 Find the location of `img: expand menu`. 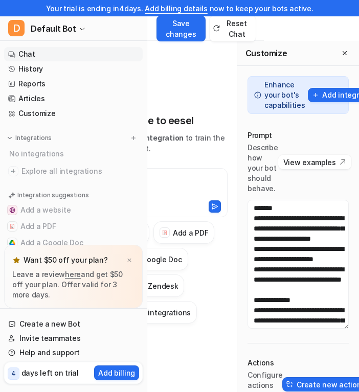

img: expand menu is located at coordinates (10, 138).